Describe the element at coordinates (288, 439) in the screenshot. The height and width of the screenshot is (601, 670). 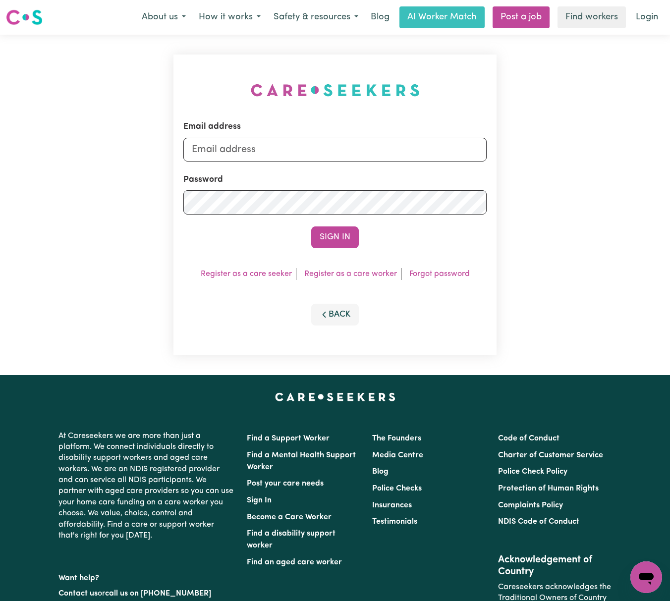
I see `a: Find a Support Worker` at that location.